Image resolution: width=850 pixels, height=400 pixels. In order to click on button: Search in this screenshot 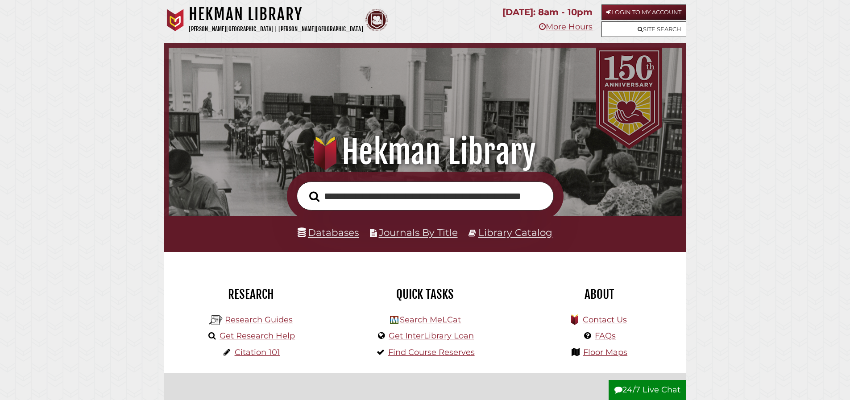, I will do `click(314, 197)`.